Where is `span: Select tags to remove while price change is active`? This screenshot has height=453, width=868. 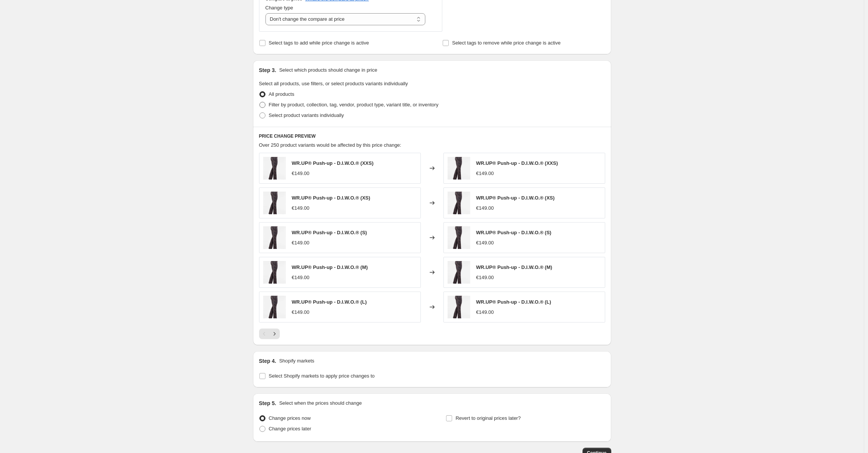
span: Select tags to remove while price change is active is located at coordinates (506, 43).